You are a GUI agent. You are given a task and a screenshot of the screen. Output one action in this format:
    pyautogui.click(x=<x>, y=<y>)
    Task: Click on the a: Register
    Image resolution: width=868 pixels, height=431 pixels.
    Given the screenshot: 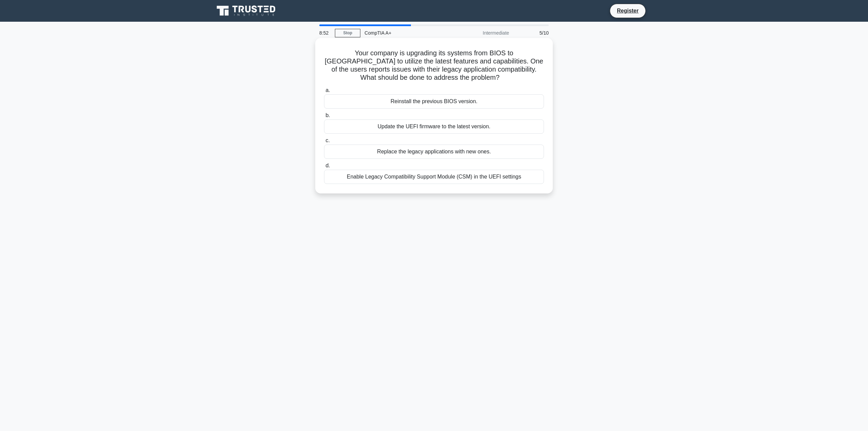 What is the action you would take?
    pyautogui.click(x=628, y=11)
    